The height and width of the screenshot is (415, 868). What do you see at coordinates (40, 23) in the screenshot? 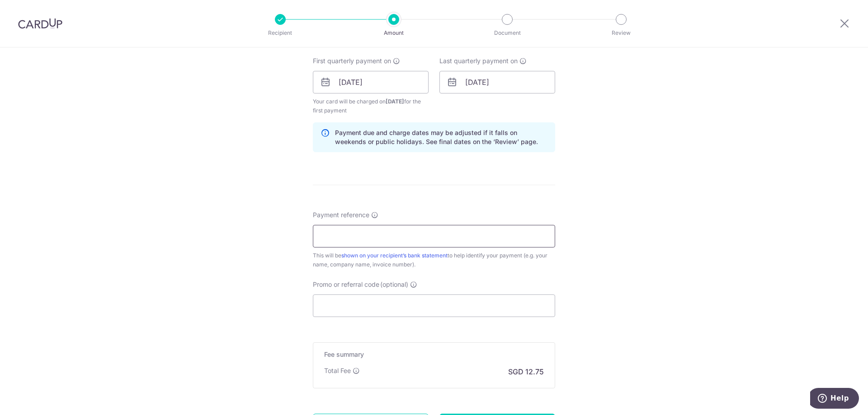
I see `img: CardUp` at bounding box center [40, 23].